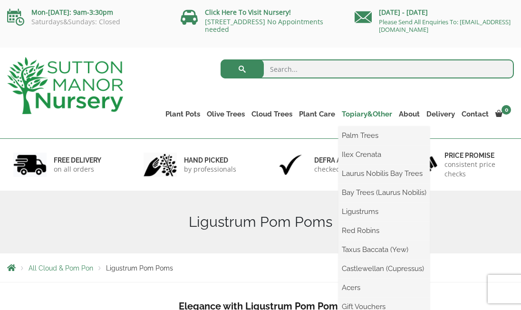  What do you see at coordinates (506, 110) in the screenshot?
I see `span: 0` at bounding box center [506, 110].